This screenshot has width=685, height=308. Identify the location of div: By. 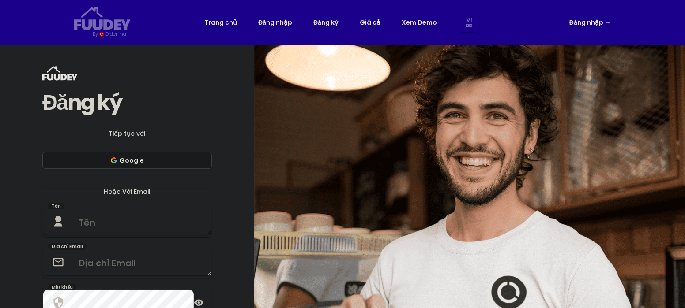
(95, 34).